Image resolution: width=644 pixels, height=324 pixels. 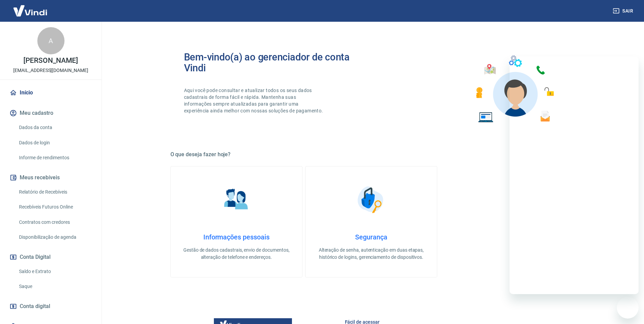 What do you see at coordinates (371, 200) in the screenshot?
I see `img: Segurança` at bounding box center [371, 200].